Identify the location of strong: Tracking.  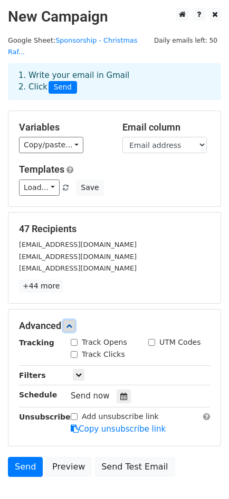
(36, 343).